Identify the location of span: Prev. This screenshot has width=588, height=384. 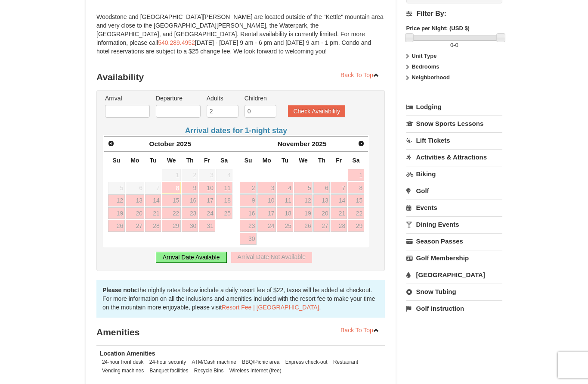
(111, 143).